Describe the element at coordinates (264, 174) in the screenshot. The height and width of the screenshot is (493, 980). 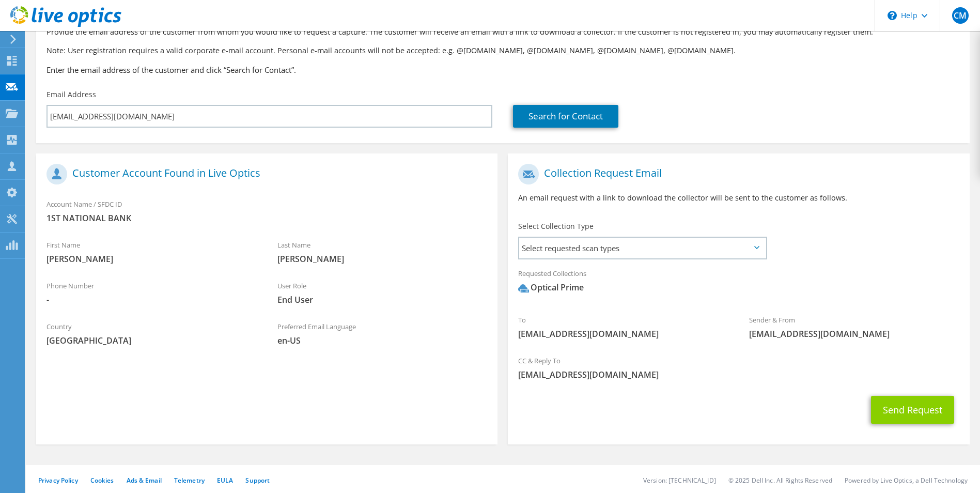
I see `h1: Customer Account Found in Live Optics` at that location.